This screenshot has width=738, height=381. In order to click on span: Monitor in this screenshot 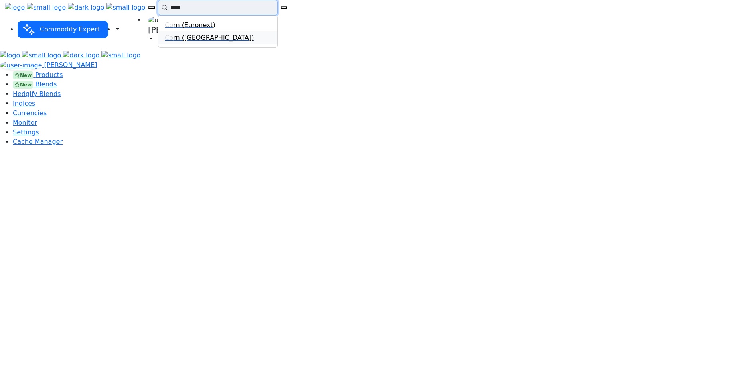, I will do `click(25, 122)`.